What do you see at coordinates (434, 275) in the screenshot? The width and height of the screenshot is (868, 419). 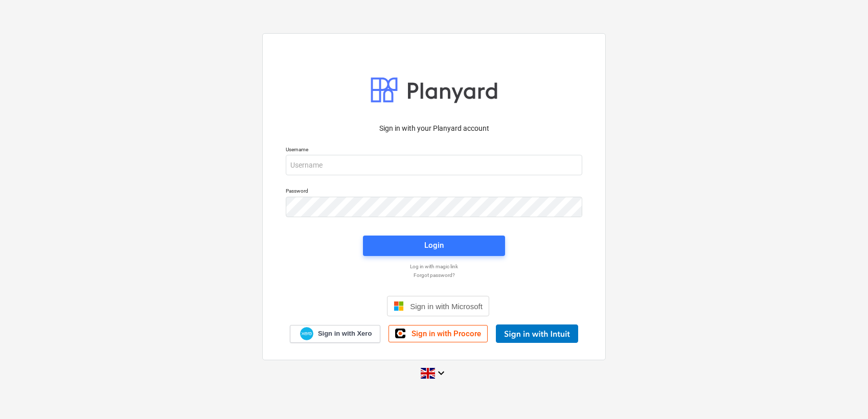 I see `p: Forgot password?` at bounding box center [434, 275].